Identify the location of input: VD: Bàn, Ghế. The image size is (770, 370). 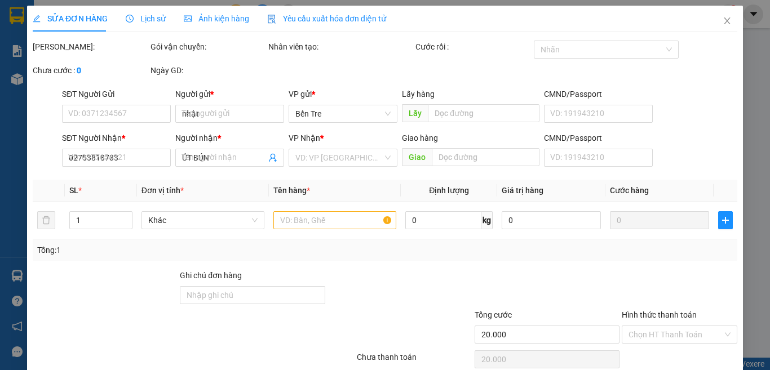
(335, 220).